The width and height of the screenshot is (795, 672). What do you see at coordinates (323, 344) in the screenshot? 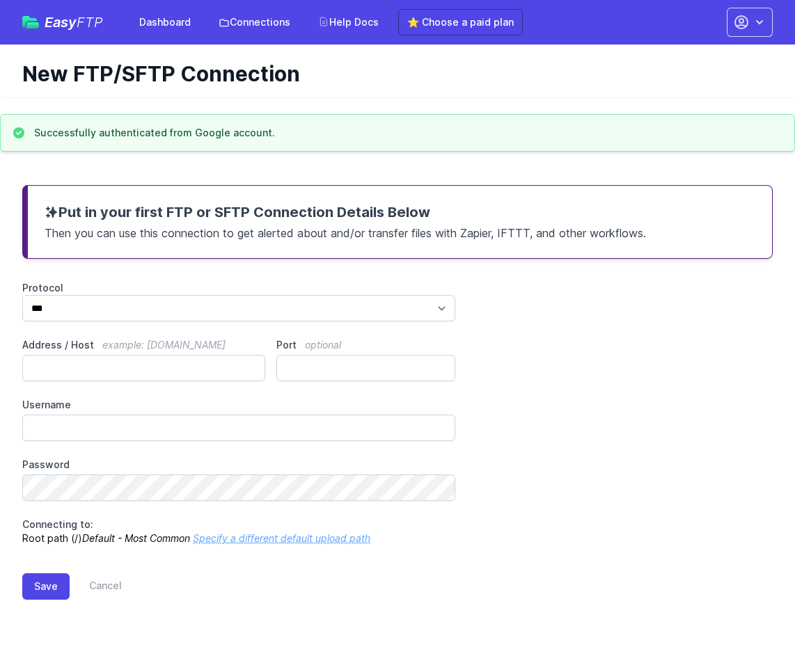
I see `span: optional` at bounding box center [323, 344].